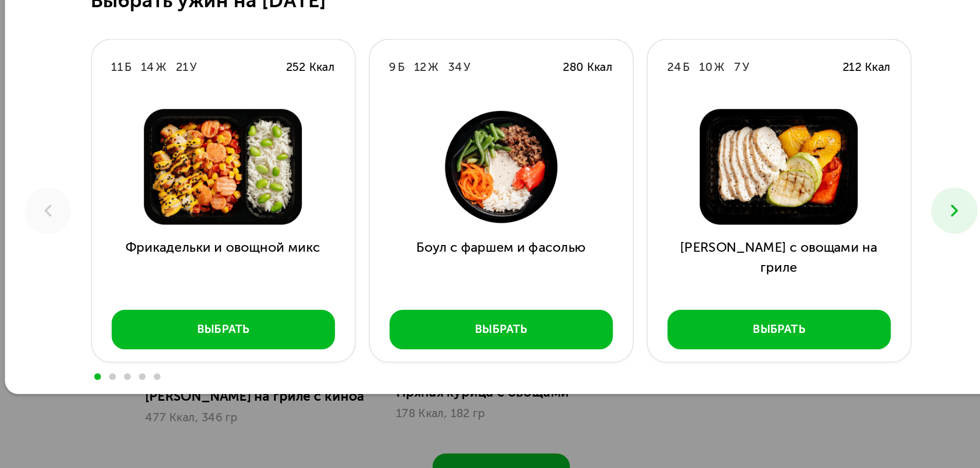 This screenshot has height=468, width=980. I want to click on h3: Фрикадельки и овощной микс, so click(317, 292).